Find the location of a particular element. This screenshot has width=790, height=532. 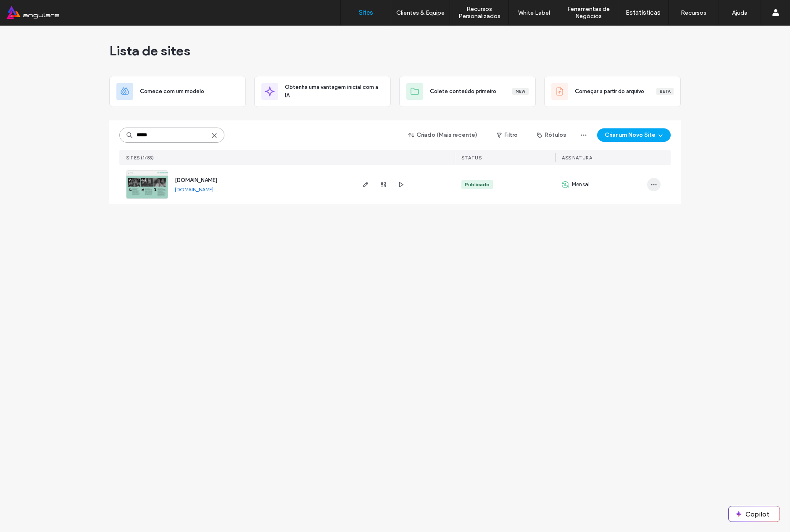

label: Clientes & Equipe is located at coordinates (420, 12).